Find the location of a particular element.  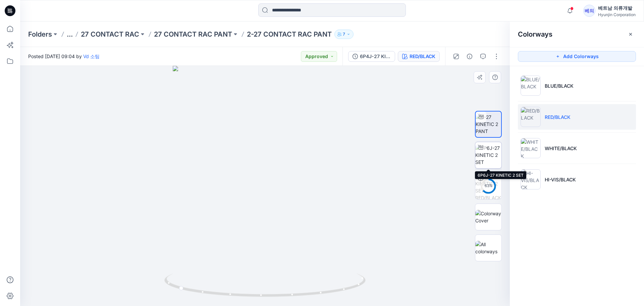

img: Colorway Cover is located at coordinates (489, 217).